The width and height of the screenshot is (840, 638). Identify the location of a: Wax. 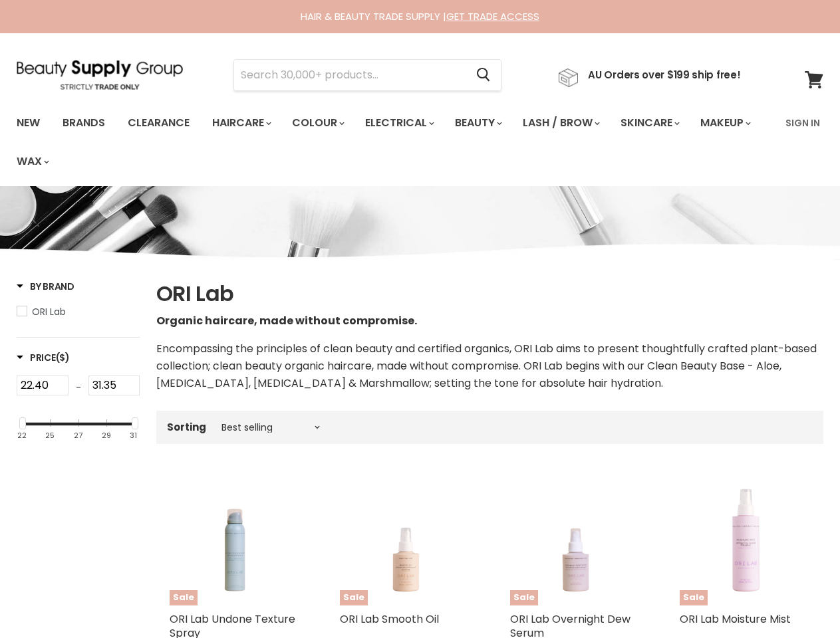
(32, 162).